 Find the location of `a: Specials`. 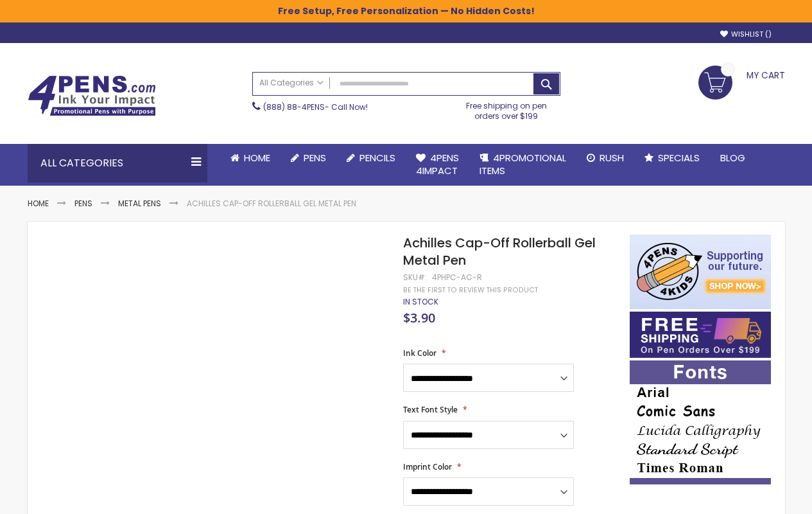

a: Specials is located at coordinates (672, 158).